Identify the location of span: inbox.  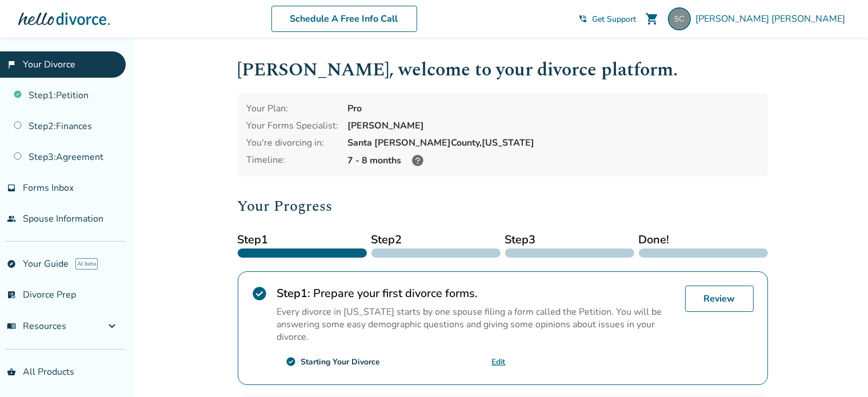
(11, 188).